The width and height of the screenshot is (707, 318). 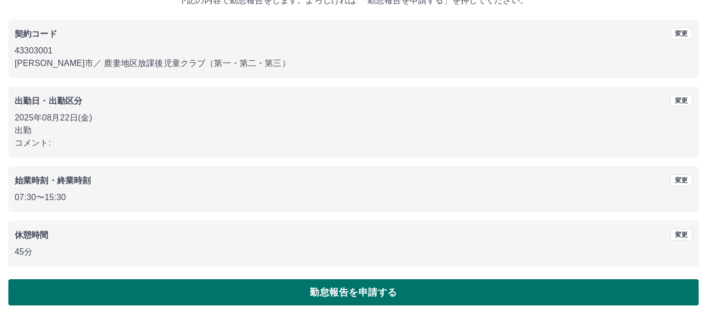 I want to click on p: 45分, so click(x=353, y=252).